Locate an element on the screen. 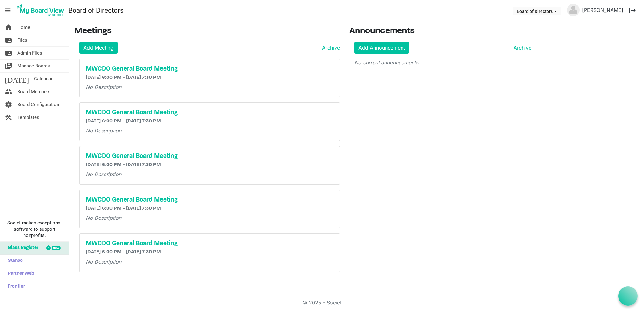 Image resolution: width=644 pixels, height=312 pixels. span: Societ makes exceptional software to support nonprofits. is located at coordinates (34, 229).